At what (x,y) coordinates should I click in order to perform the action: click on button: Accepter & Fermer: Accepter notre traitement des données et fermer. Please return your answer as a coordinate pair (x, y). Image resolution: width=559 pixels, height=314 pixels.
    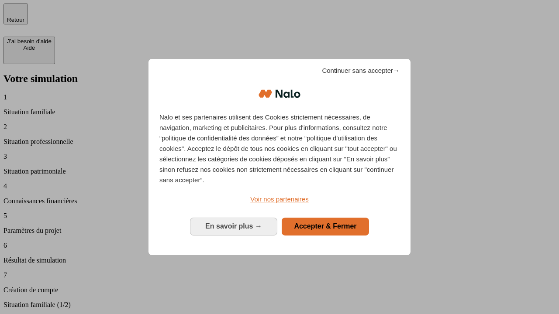
    Looking at the image, I should click on (325, 227).